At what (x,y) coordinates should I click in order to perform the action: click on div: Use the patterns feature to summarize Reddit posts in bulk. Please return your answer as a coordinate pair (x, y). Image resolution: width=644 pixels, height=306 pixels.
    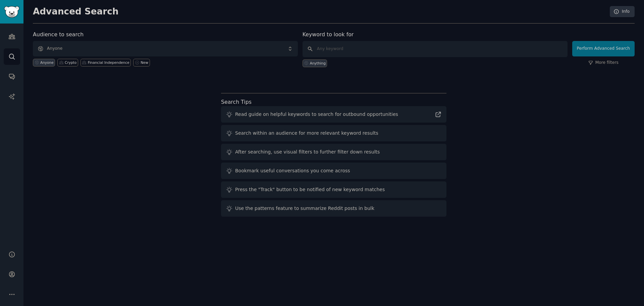
    Looking at the image, I should click on (304, 208).